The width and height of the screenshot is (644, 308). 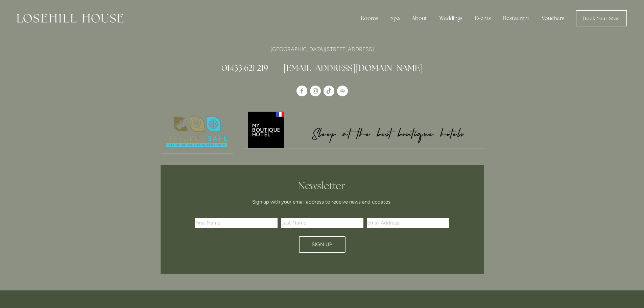 I want to click on div: Spa, so click(x=395, y=18).